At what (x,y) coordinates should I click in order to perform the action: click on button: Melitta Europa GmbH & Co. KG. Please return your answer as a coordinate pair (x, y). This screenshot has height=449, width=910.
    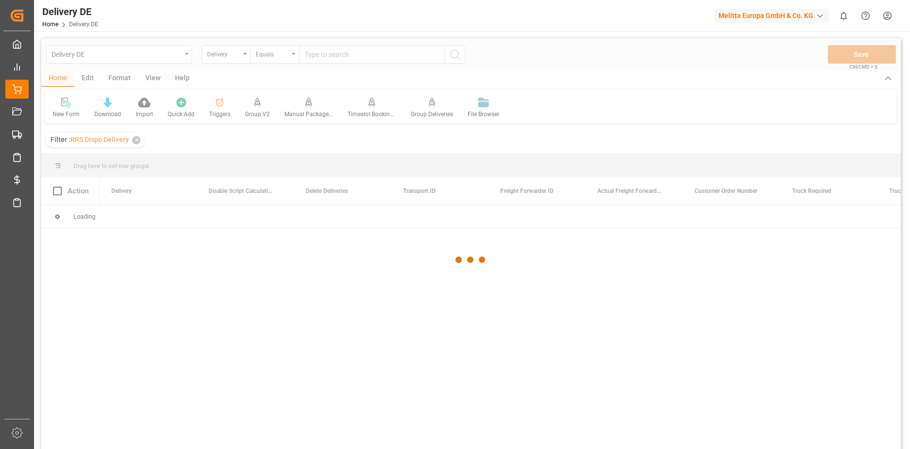
    Looking at the image, I should click on (773, 16).